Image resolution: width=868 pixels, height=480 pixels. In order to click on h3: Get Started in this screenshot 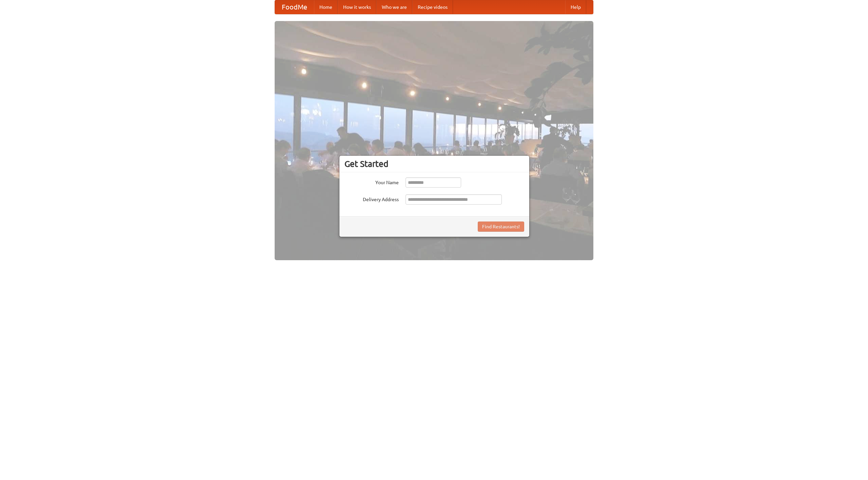, I will do `click(435, 164)`.